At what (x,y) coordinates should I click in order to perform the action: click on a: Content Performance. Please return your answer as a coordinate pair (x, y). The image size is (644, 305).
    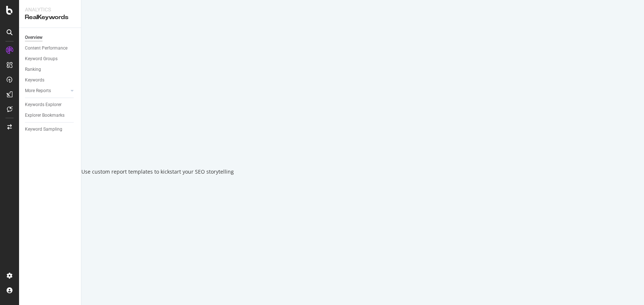
    Looking at the image, I should click on (50, 48).